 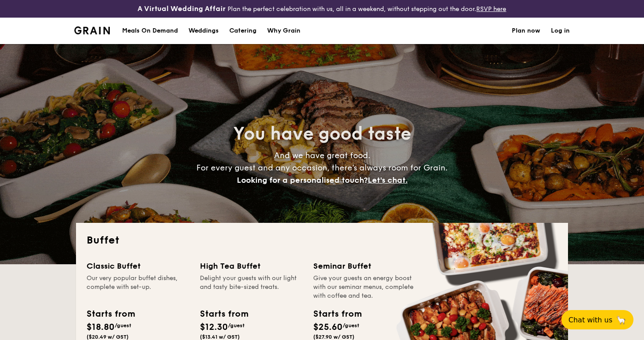 I want to click on span: ($27.90 w/ GST), so click(x=334, y=337).